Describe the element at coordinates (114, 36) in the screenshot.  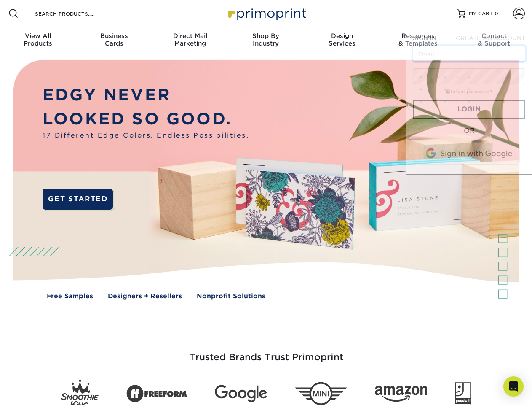
I see `span: Business` at that location.